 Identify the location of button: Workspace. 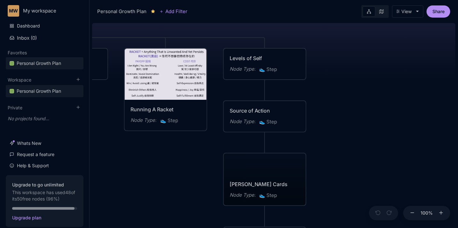
(20, 80).